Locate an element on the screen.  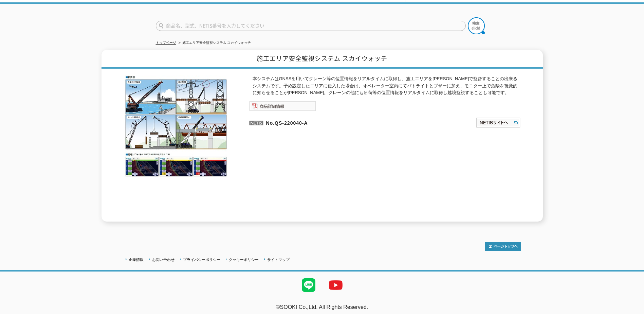
img: NETISサイトへ is located at coordinates (497, 122).